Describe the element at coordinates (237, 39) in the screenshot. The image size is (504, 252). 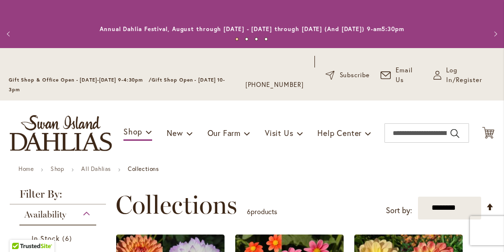
I see `button: 1 of 4` at that location.